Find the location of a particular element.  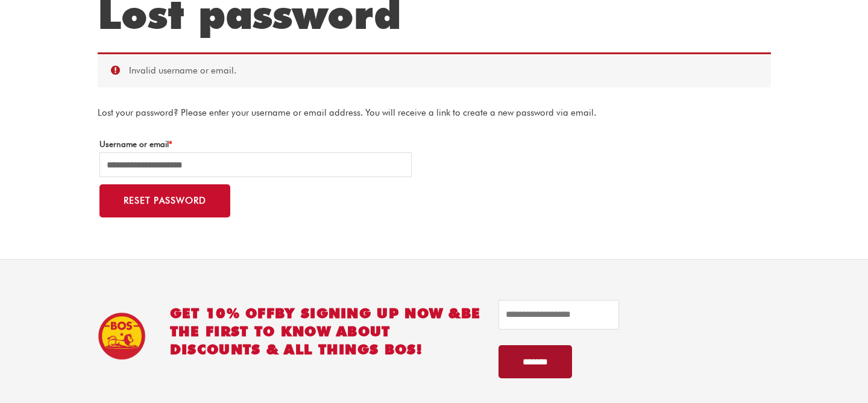

li: Invalid username or email. is located at coordinates (440, 71).